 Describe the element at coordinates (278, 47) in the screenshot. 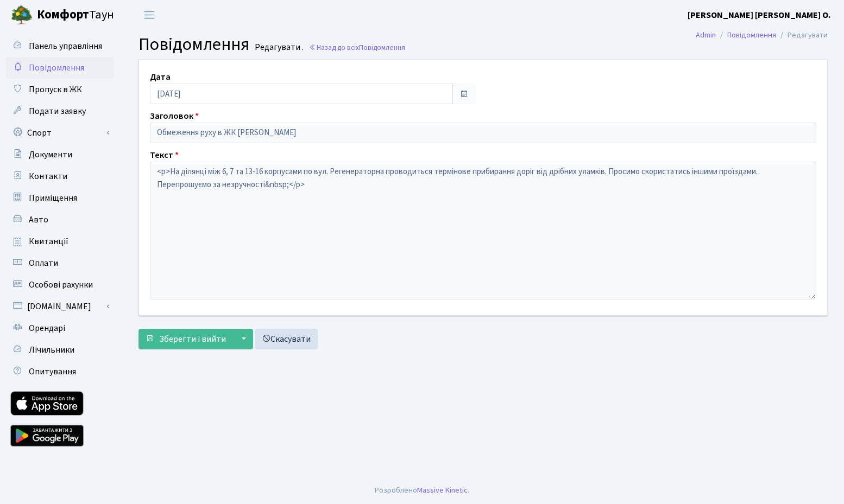

I see `small: Редагувати .` at that location.